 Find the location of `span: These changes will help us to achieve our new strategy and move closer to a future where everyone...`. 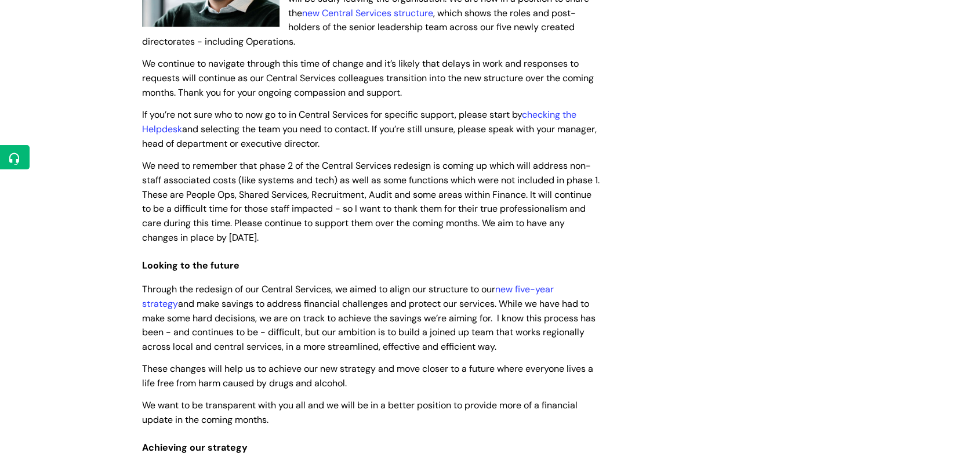

span: These changes will help us to achieve our new strategy and move closer to a future where everyone... is located at coordinates (368, 376).